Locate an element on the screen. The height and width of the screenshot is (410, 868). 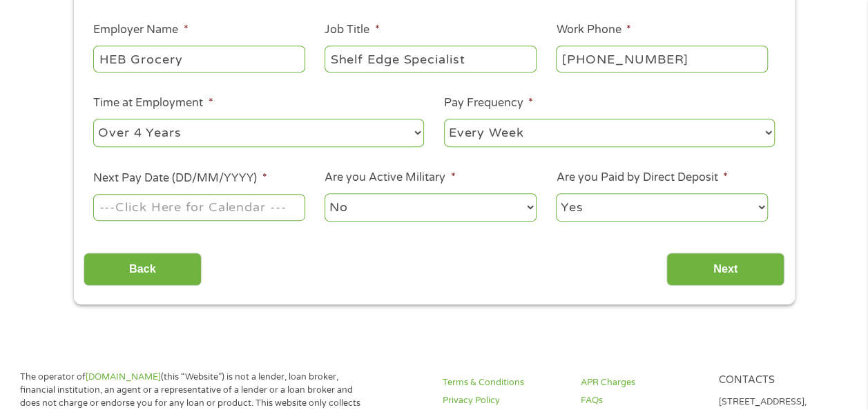
input: ---Click Here for Calendar --- is located at coordinates (199, 207).